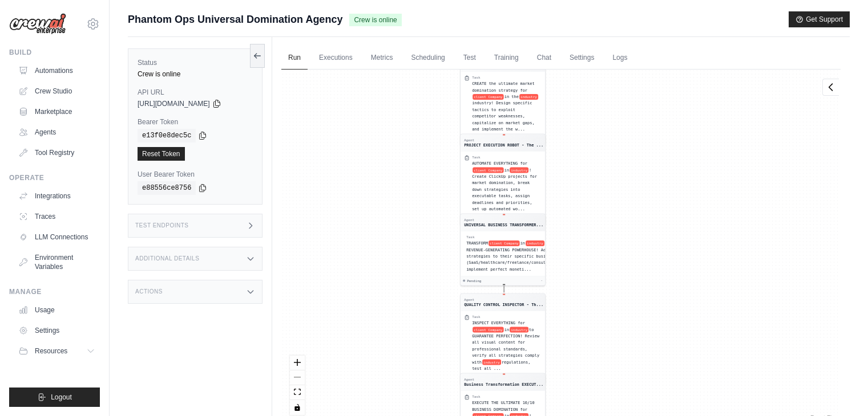 This screenshot has height=416, width=868. Describe the element at coordinates (195, 92) in the screenshot. I see `label: API URL` at that location.